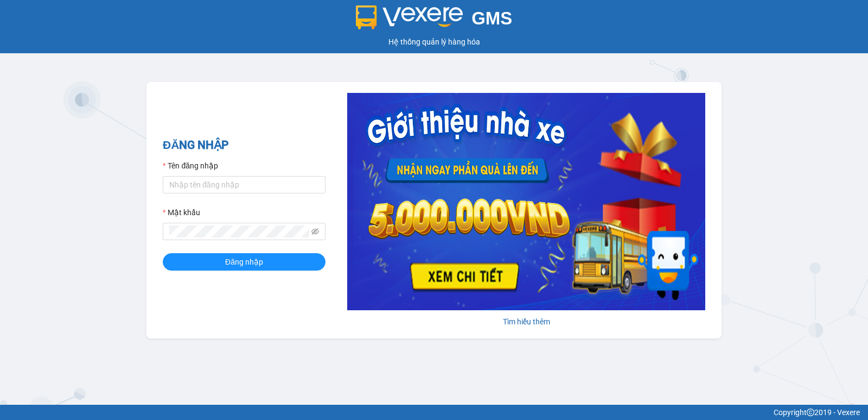  Describe the element at coordinates (434, 412) in the screenshot. I see `div: Copyright 2019 - Vexere` at that location.